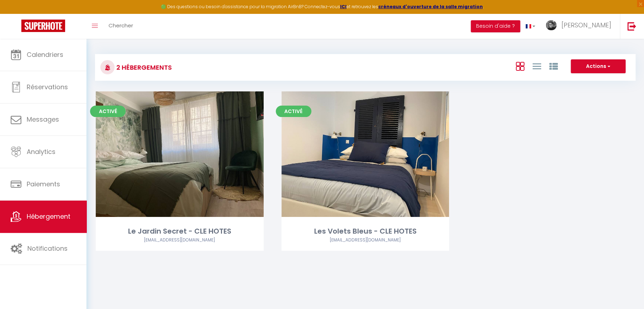 The image size is (644, 309). What do you see at coordinates (43, 119) in the screenshot?
I see `span: Messages` at bounding box center [43, 119].